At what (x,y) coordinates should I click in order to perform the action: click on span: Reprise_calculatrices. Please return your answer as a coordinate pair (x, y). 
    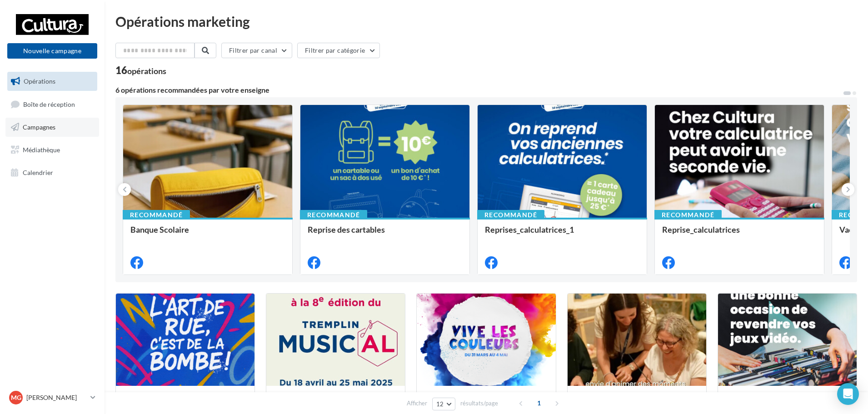
    Looking at the image, I should click on (700, 229).